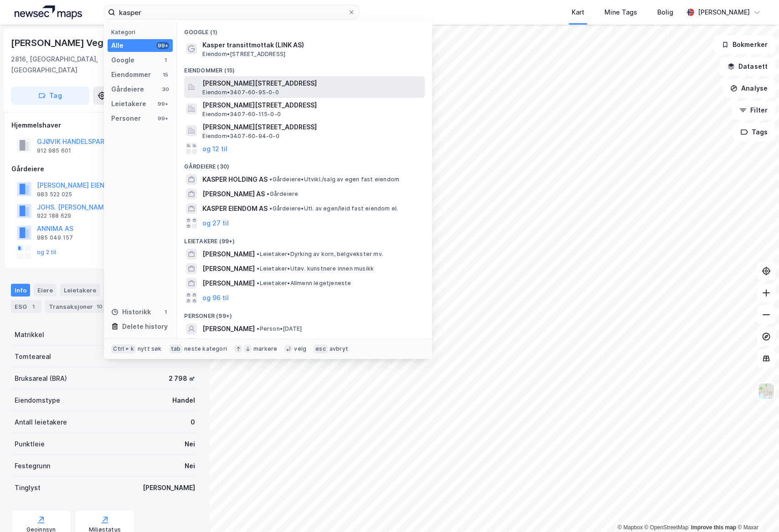 The image size is (779, 532). Describe the element at coordinates (130, 312) in the screenshot. I see `div: Historikk` at that location.